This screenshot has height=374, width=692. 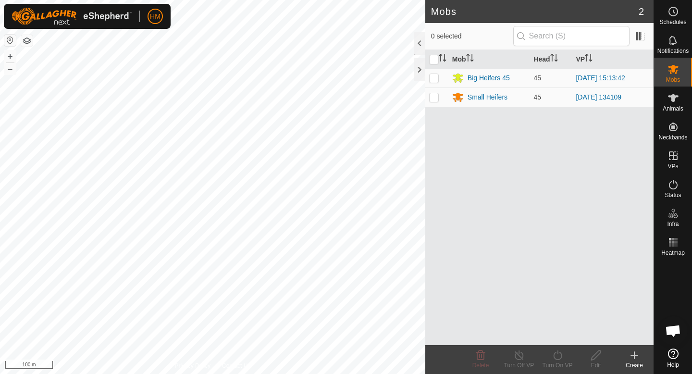 I want to click on th: Mob, so click(x=490, y=59).